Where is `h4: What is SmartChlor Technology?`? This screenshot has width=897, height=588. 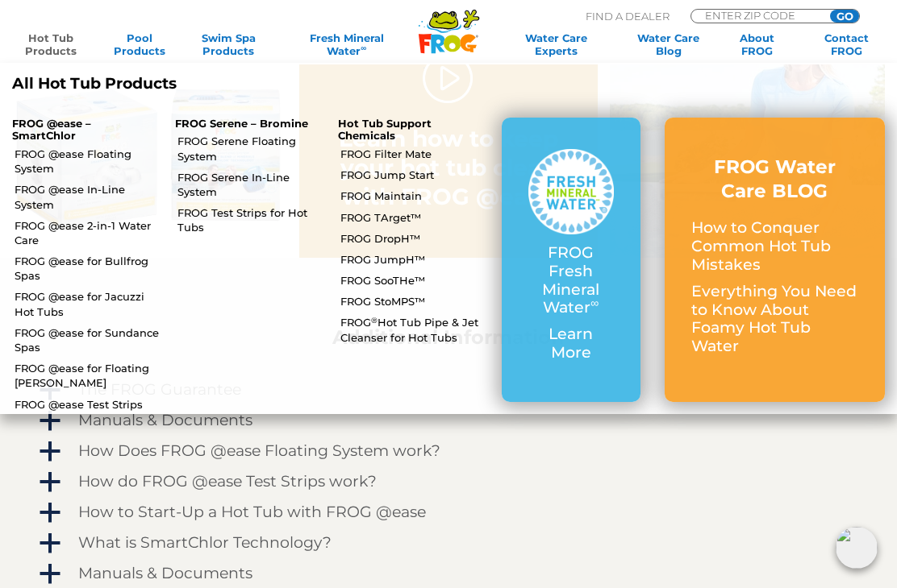 h4: What is SmartChlor Technology? is located at coordinates (205, 543).